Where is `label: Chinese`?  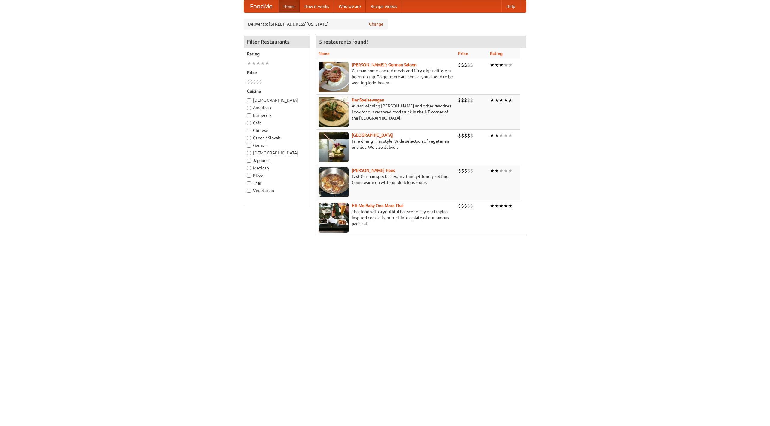
label: Chinese is located at coordinates (277, 130).